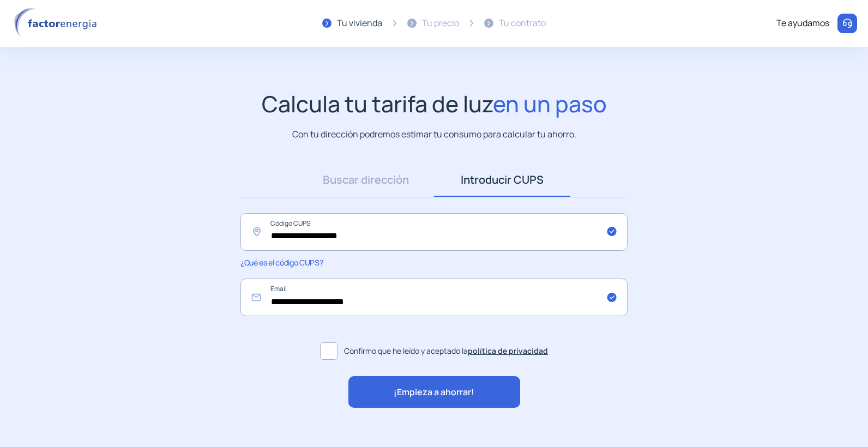 This screenshot has width=868, height=447. What do you see at coordinates (522, 23) in the screenshot?
I see `div: Tu contrato` at bounding box center [522, 23].